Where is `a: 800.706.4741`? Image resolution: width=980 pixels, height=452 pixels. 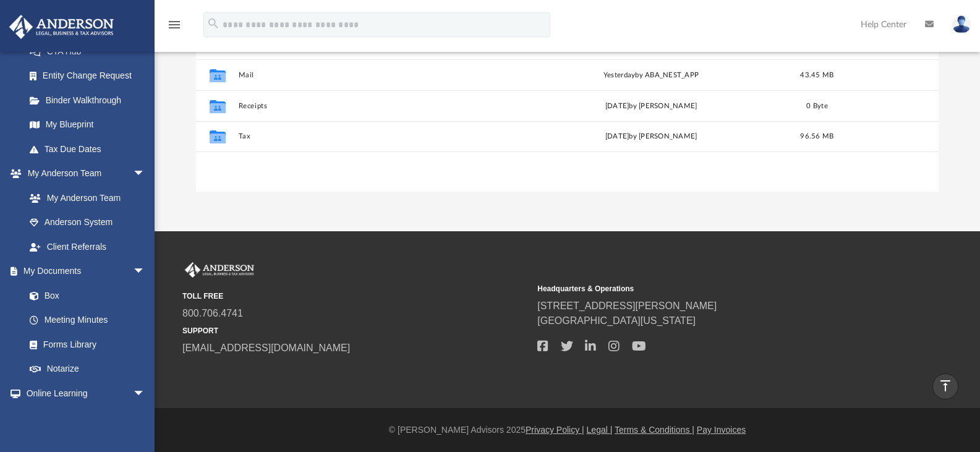
a: 800.706.4741 is located at coordinates (213, 313).